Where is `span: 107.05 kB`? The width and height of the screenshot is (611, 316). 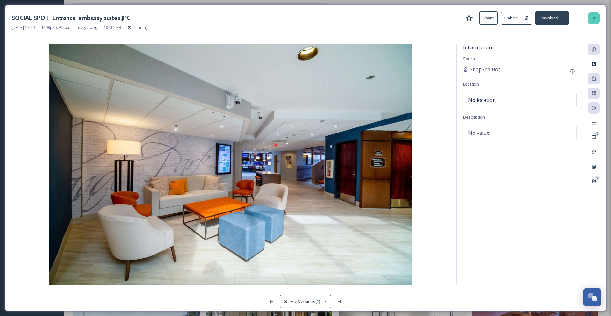 span: 107.05 kB is located at coordinates (112, 27).